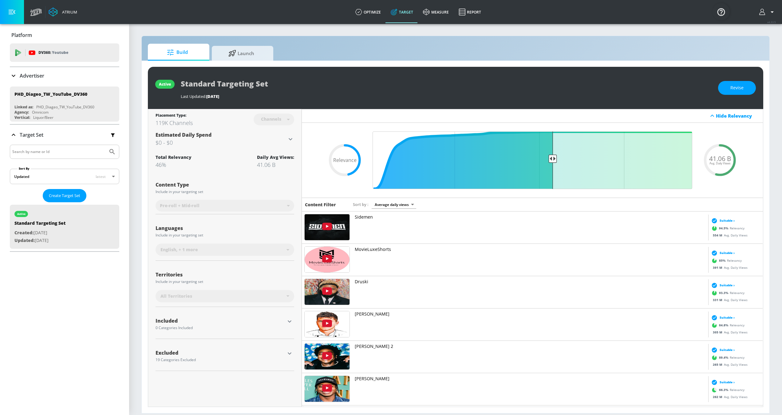  I want to click on img: UUMyOj6fhvKFMjxUCp3b_3gA, so click(327, 324).